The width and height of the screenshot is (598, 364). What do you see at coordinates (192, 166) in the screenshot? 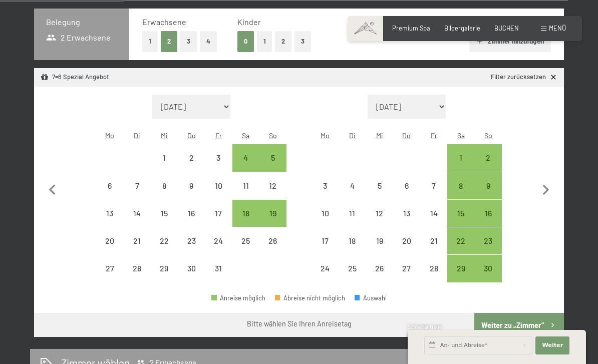
I see `div: 2` at bounding box center [192, 166].